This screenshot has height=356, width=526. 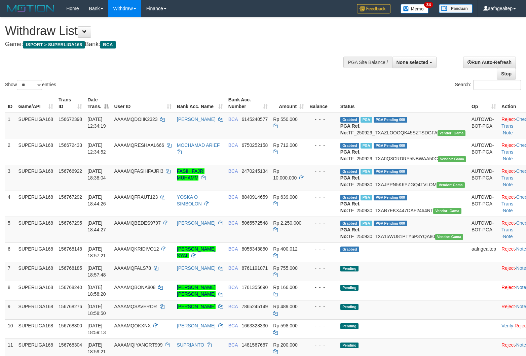 I want to click on input: Search:, so click(x=497, y=85).